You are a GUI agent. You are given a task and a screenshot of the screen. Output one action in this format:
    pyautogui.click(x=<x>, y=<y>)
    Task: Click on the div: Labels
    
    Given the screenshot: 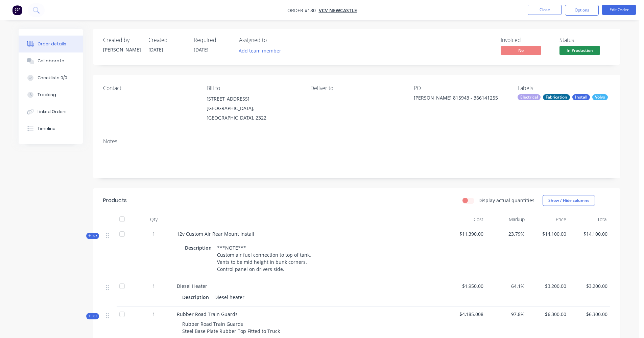 What is the action you would take?
    pyautogui.click(x=564, y=88)
    